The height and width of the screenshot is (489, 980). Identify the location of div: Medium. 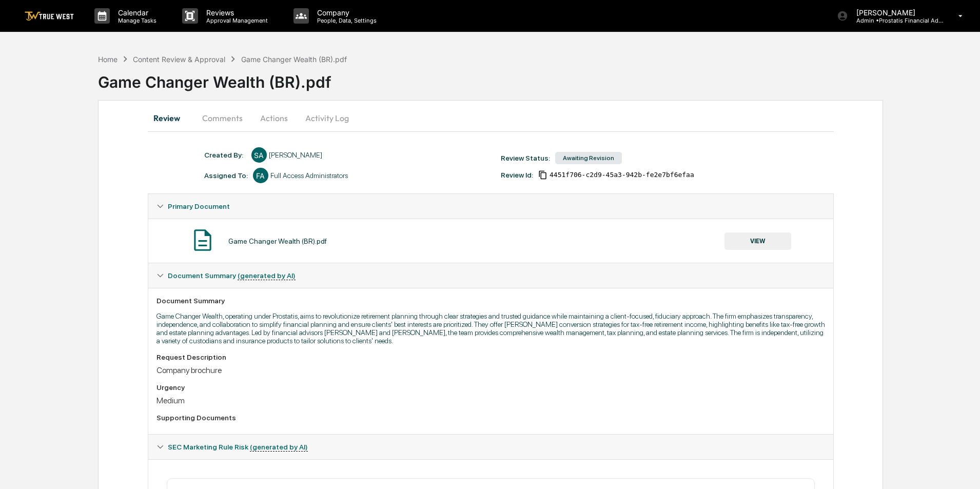
(490, 400).